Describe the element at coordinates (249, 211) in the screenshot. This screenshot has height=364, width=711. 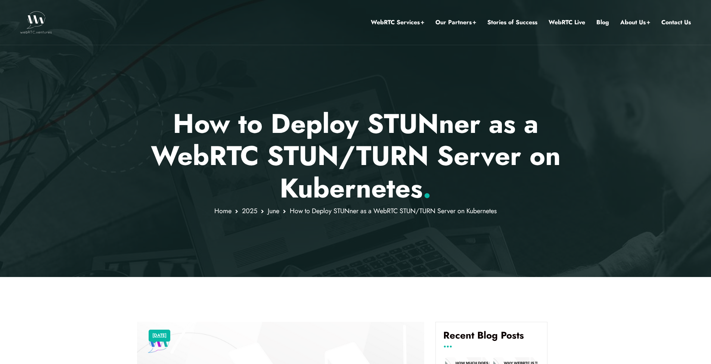
I see `a: 2025` at that location.